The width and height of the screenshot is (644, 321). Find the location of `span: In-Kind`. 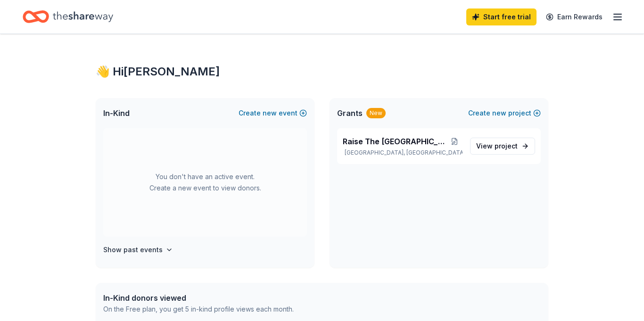

span: In-Kind is located at coordinates (116, 113).